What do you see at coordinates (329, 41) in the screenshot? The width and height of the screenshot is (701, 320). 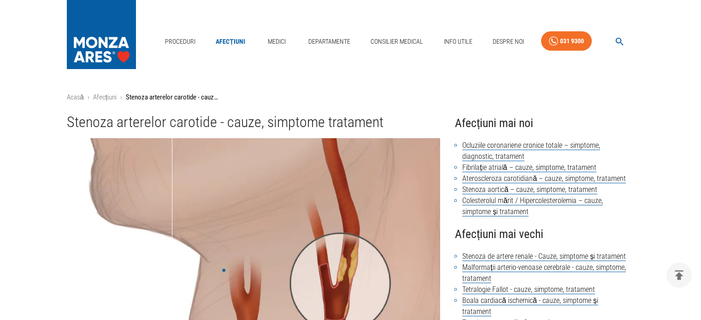 I see `a: Departamente` at bounding box center [329, 41].